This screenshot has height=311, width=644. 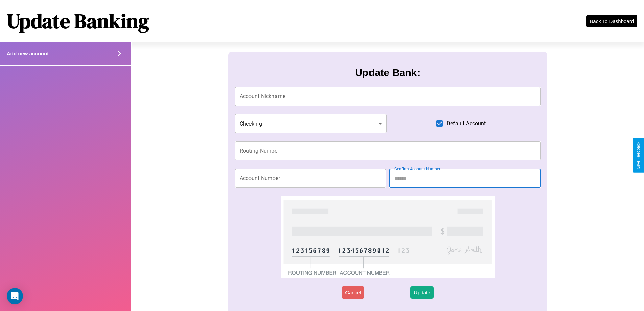 What do you see at coordinates (388, 237) in the screenshot?
I see `img: check` at bounding box center [388, 237].